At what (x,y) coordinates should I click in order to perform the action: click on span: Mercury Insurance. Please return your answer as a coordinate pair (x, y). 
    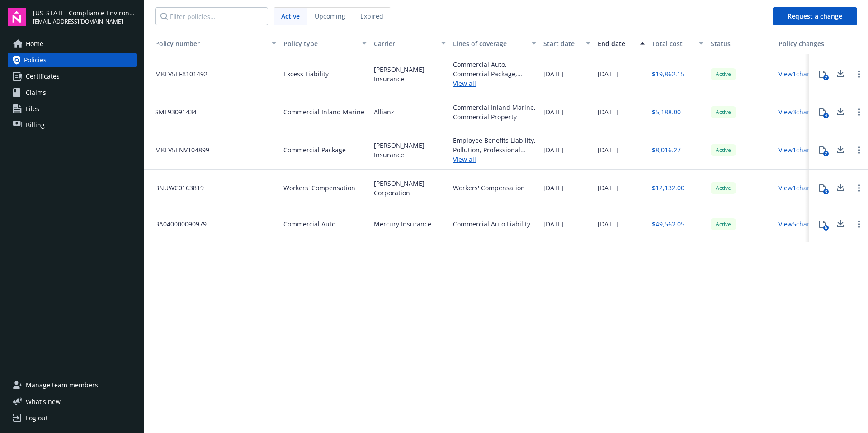
    Looking at the image, I should click on (402, 224).